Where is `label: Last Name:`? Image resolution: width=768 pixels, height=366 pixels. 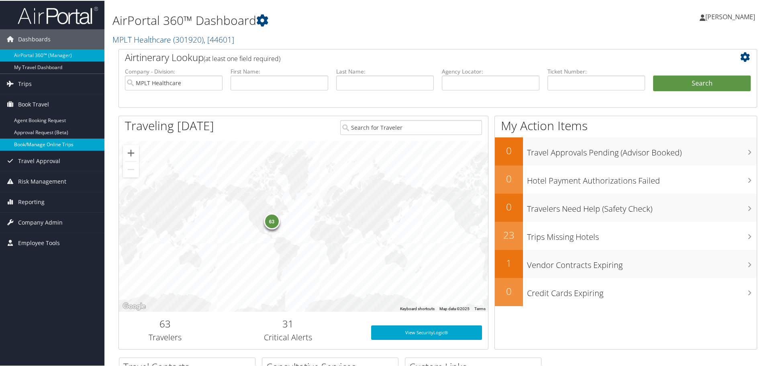 label: Last Name: is located at coordinates (385, 71).